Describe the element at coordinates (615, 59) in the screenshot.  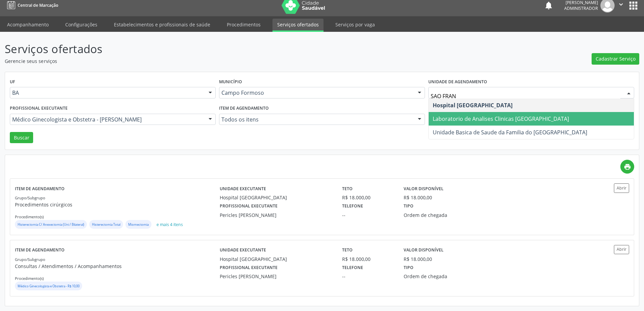
I see `button: Cadastrar Serviço` at that location.